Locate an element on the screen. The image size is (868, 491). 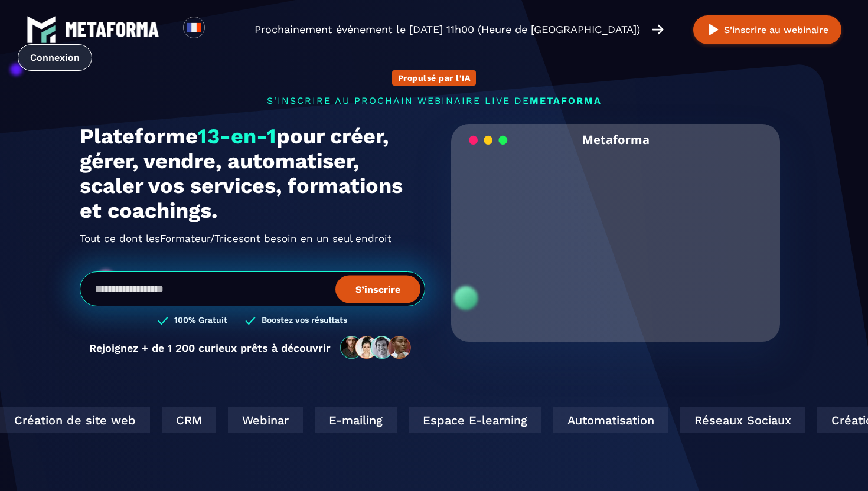
h1: Plateforme pour créer, gérer, vendre, automatiser, scaler vos services, formations et coachings. is located at coordinates (252, 174).